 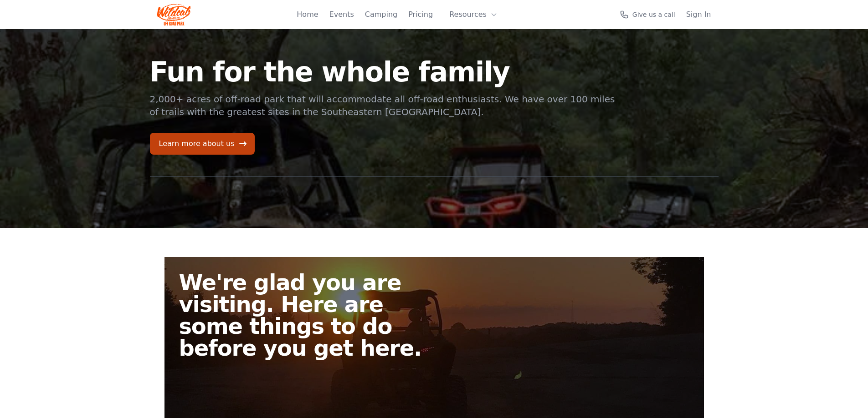 I want to click on img: Wildcat Logo, so click(x=174, y=15).